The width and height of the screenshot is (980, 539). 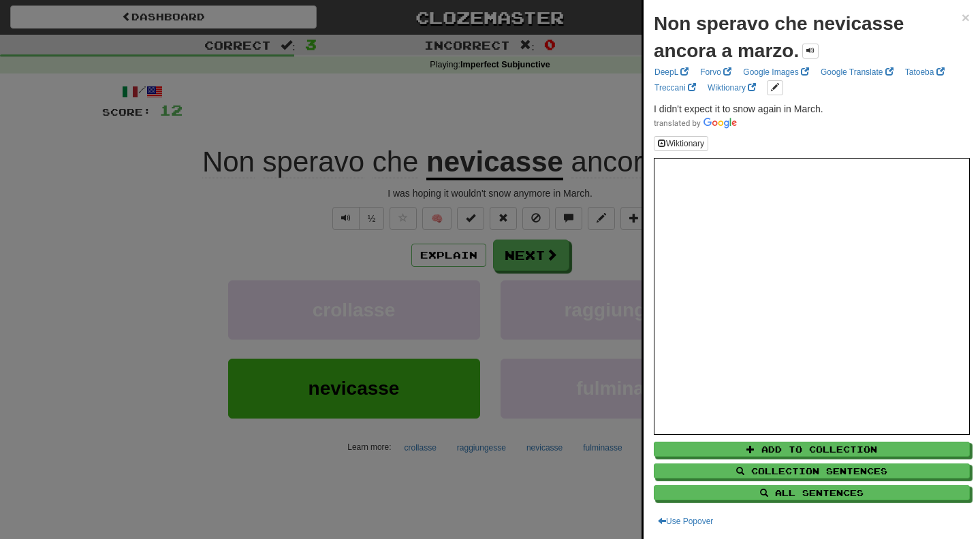 What do you see at coordinates (812, 471) in the screenshot?
I see `button: Collection Sentences` at bounding box center [812, 471].